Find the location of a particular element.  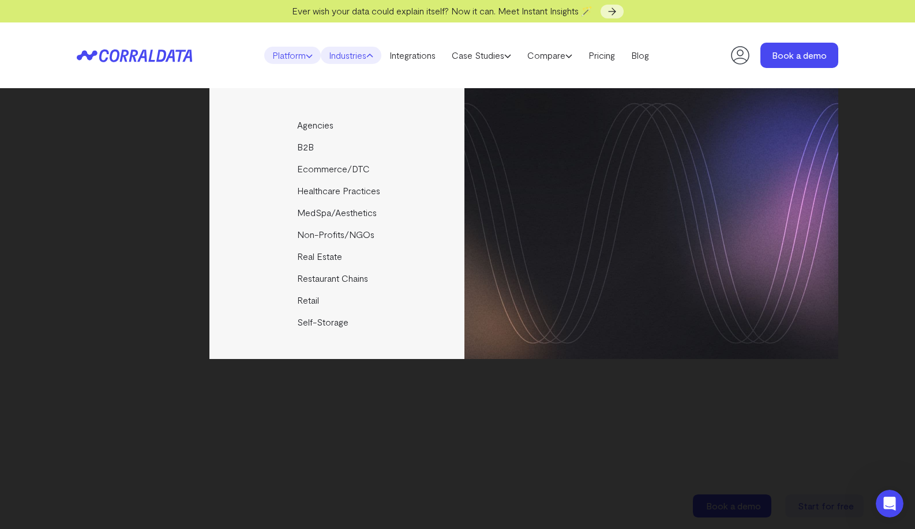

a: Agencies is located at coordinates (337, 125).